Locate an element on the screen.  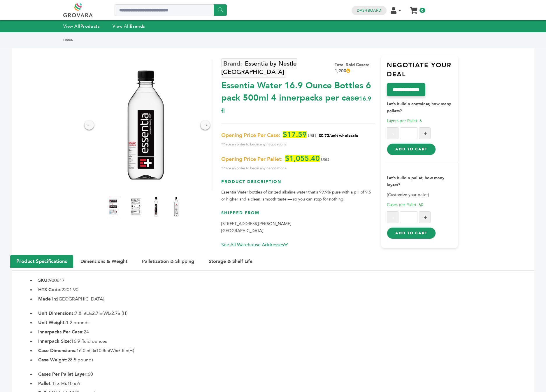
h3: Negotiate Your Deal is located at coordinates (422, 72).